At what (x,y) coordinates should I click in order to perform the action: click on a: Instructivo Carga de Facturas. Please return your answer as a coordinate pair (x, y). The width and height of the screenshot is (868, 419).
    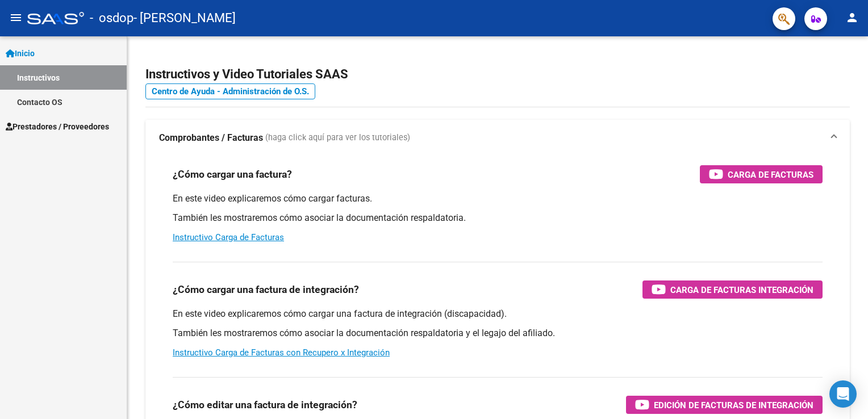
    Looking at the image, I should click on (228, 238).